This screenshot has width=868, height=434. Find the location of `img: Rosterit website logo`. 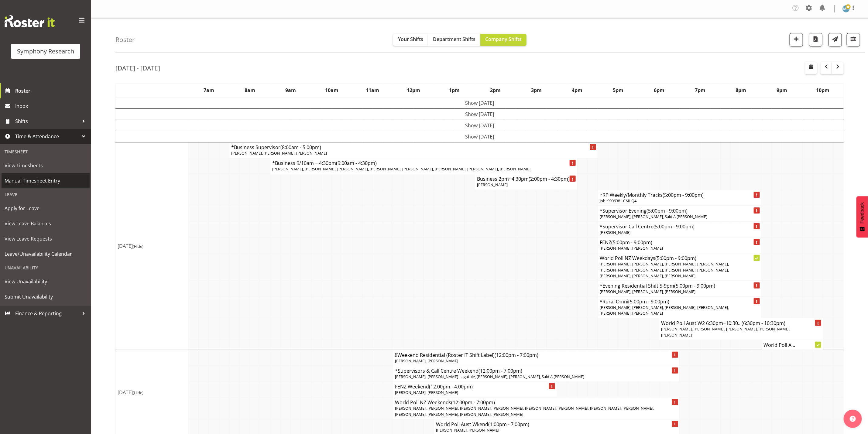

img: Rosterit website logo is located at coordinates (29, 22).